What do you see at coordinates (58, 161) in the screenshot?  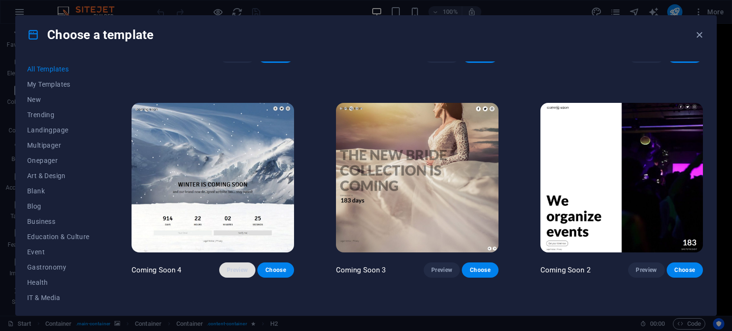 I see `button: Onepager` at bounding box center [58, 161].